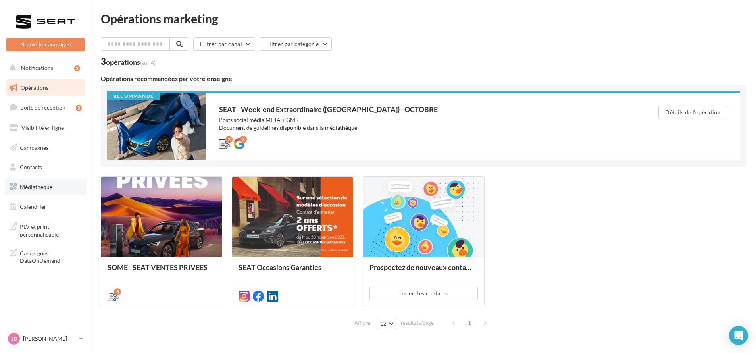 The image size is (756, 353). Describe the element at coordinates (46, 107) in the screenshot. I see `a: Boîte de réception2` at that location.